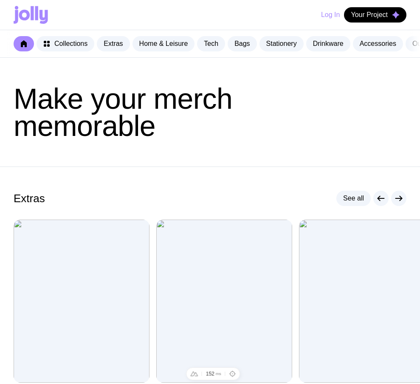 The width and height of the screenshot is (420, 384). Describe the element at coordinates (211, 44) in the screenshot. I see `a: Tech` at that location.